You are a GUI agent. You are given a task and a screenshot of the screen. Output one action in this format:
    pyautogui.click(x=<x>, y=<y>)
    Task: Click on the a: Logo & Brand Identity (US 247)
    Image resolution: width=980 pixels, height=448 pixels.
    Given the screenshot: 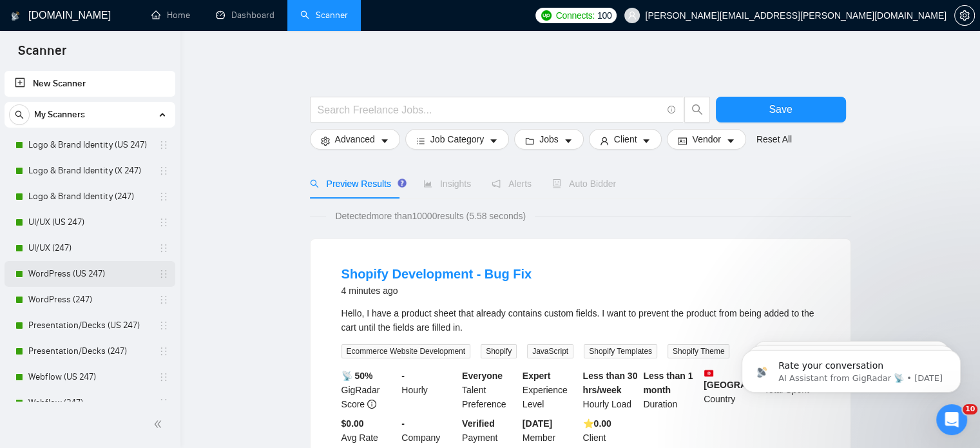 What is the action you would take?
    pyautogui.click(x=89, y=145)
    